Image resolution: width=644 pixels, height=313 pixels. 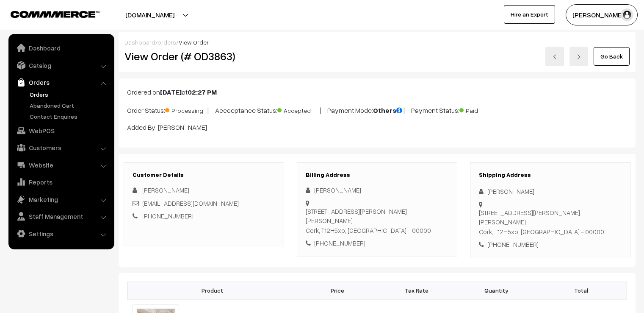 I want to click on img: left-arrow.png, so click(x=554, y=57).